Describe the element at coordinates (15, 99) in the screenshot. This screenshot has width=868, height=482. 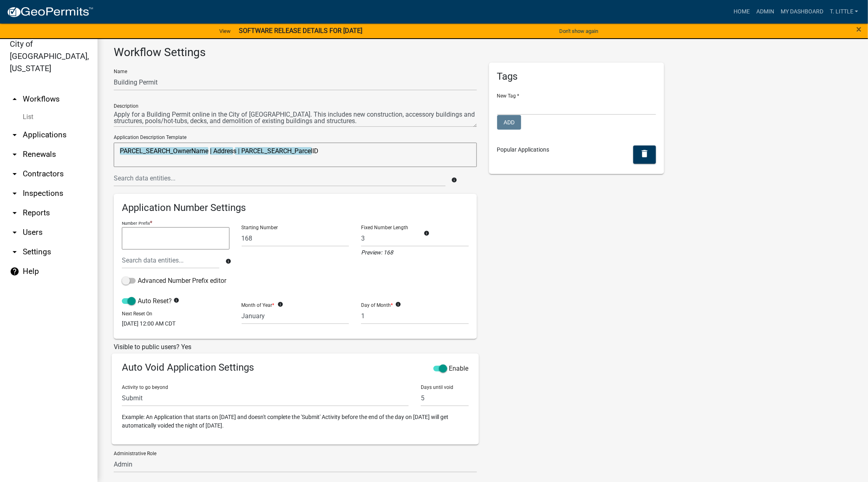
I see `i: arrow_drop_up` at that location.